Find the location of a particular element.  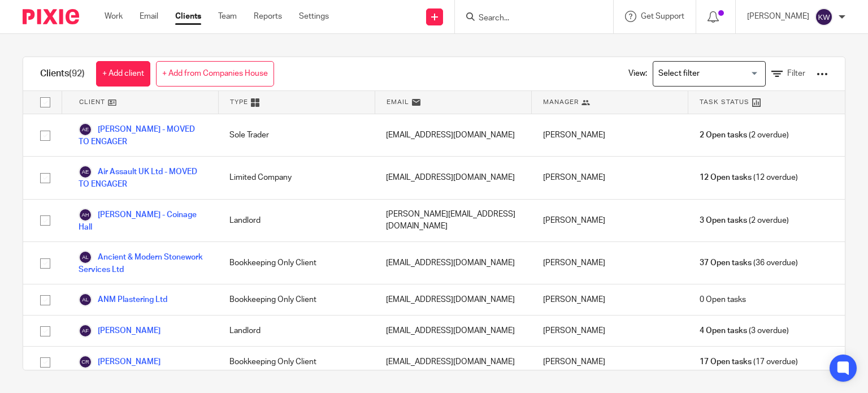

span: 4 Open tasks is located at coordinates (724, 331).